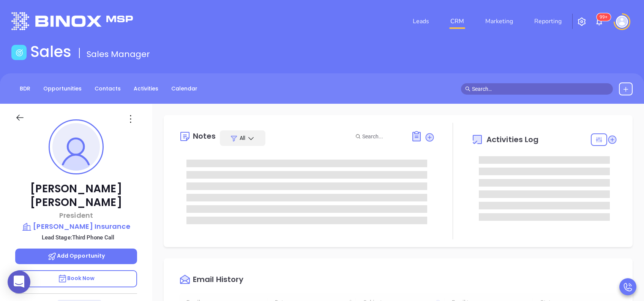  What do you see at coordinates (582, 22) in the screenshot?
I see `img: iconSetting` at bounding box center [582, 22].